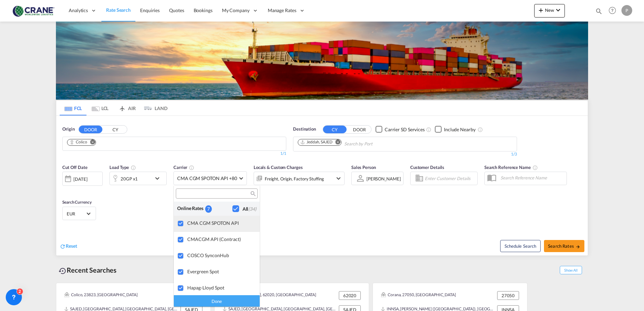  Describe the element at coordinates (220, 223) in the screenshot. I see `div: CMA CGM SPOTON API` at that location.